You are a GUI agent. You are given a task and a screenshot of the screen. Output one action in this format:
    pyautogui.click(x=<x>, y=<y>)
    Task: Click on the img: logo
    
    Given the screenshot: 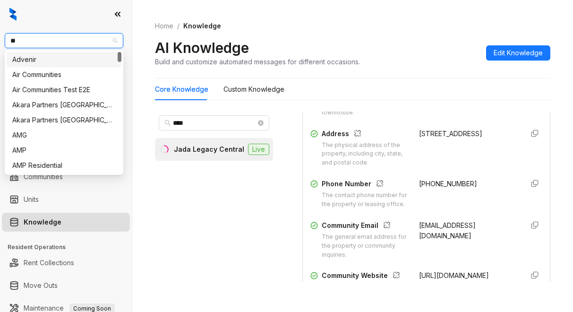 What is the action you would take?
    pyautogui.click(x=13, y=14)
    